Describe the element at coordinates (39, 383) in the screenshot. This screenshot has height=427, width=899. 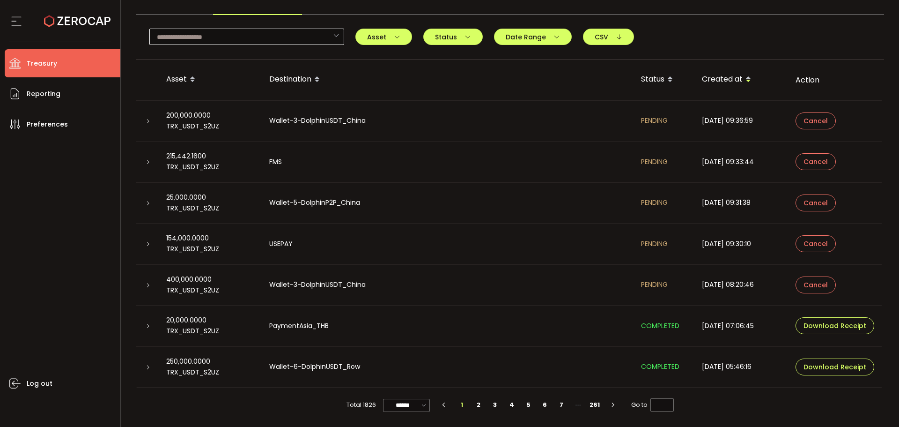
I see `span: Log out` at that location.